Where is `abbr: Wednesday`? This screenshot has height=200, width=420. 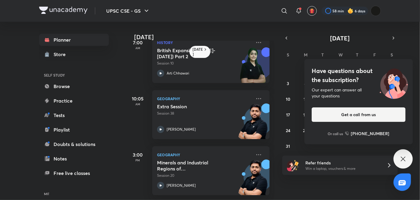
abbr: Wednesday is located at coordinates (341, 54).